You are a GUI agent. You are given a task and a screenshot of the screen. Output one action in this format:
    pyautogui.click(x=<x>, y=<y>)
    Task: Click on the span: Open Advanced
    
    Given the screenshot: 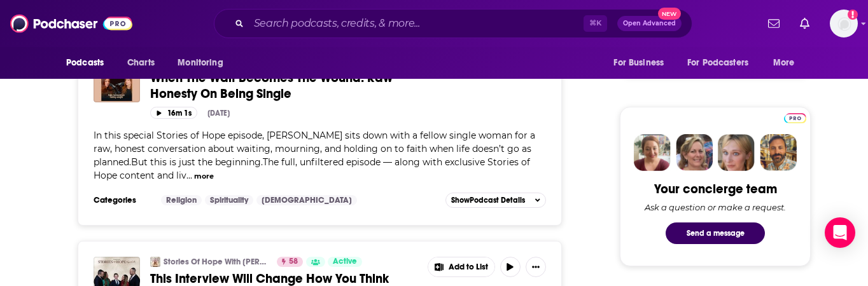 What is the action you would take?
    pyautogui.click(x=649, y=23)
    